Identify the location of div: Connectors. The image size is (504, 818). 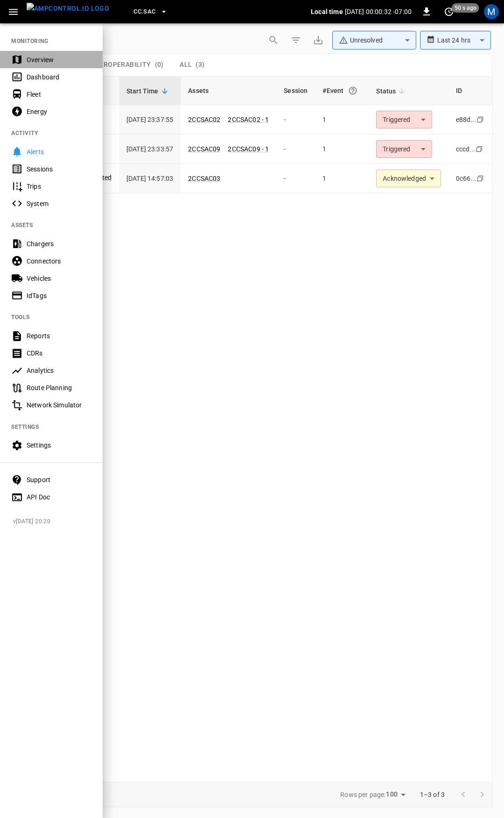
(58, 261).